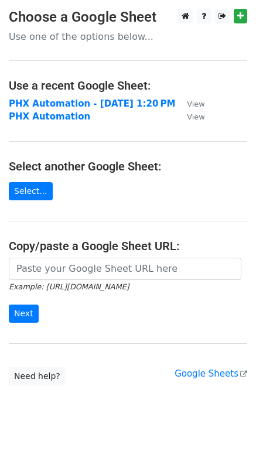  What do you see at coordinates (211, 374) in the screenshot?
I see `a: Google Sheets` at bounding box center [211, 374].